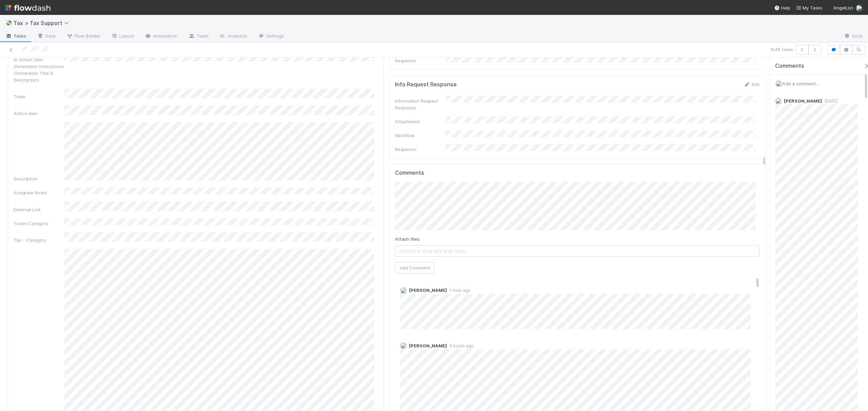  What do you see at coordinates (83, 35) in the screenshot?
I see `span: Flow Builder` at bounding box center [83, 35].